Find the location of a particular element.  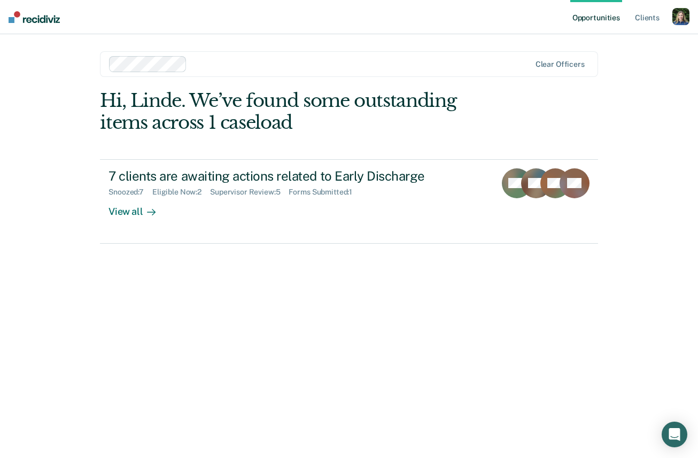

a: 7 clients are awaiting actions related to Early DischargeSnoozed:7Eligible Now:2Supervisor Review... is located at coordinates (349, 202).